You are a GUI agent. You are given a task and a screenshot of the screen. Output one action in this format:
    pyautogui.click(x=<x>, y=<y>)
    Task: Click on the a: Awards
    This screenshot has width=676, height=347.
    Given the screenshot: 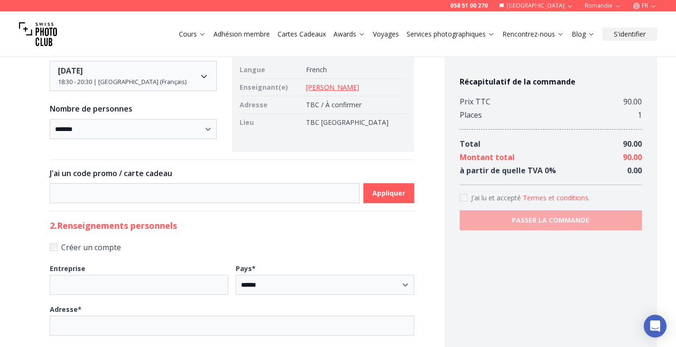 What is the action you would take?
    pyautogui.click(x=349, y=34)
    